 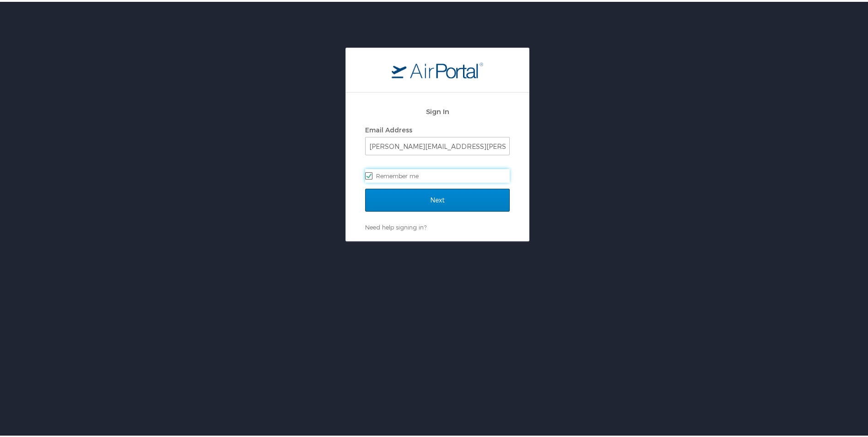 What do you see at coordinates (438, 174) in the screenshot?
I see `label: Remember me` at bounding box center [438, 174].